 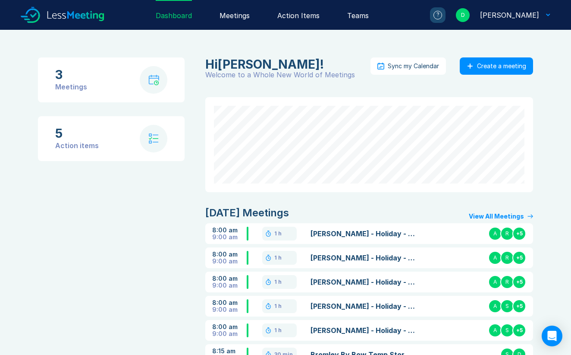 What do you see at coordinates (71, 75) in the screenshot?
I see `div: 3` at bounding box center [71, 75].